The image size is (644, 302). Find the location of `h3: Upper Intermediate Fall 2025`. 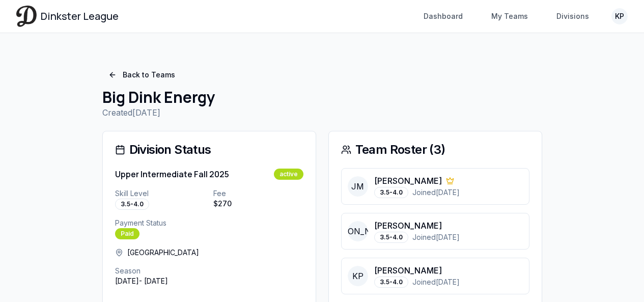

h3: Upper Intermediate Fall 2025 is located at coordinates (172, 174).